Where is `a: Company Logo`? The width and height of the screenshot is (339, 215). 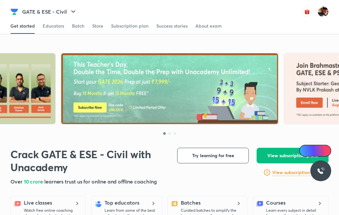
a: Company Logo is located at coordinates (14, 12).